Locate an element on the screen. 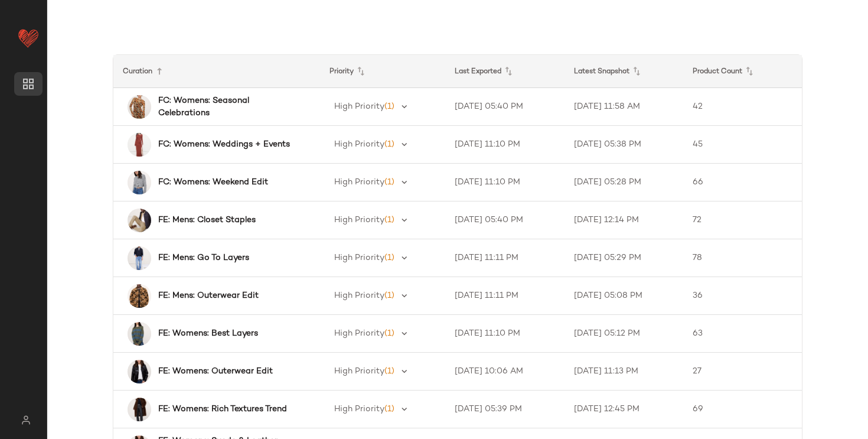  th: Last Exported is located at coordinates (504, 72).